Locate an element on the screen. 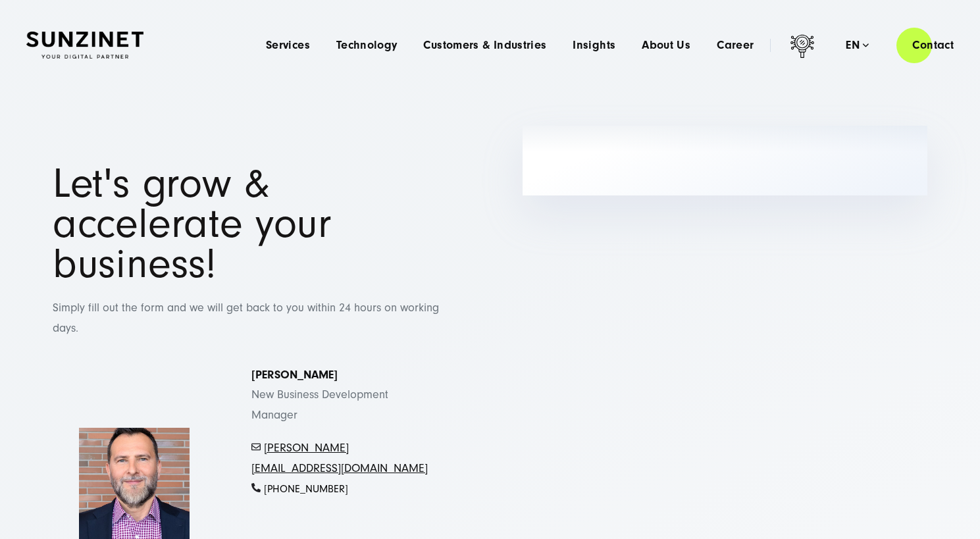 The height and width of the screenshot is (539, 980). img: piotr rodkiewic is located at coordinates (135, 484).